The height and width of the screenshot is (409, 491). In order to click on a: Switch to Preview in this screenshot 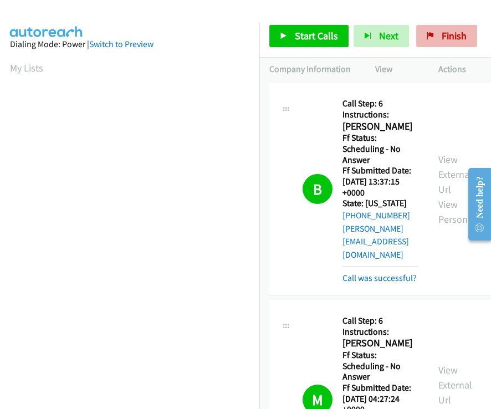, I will do `click(121, 44)`.